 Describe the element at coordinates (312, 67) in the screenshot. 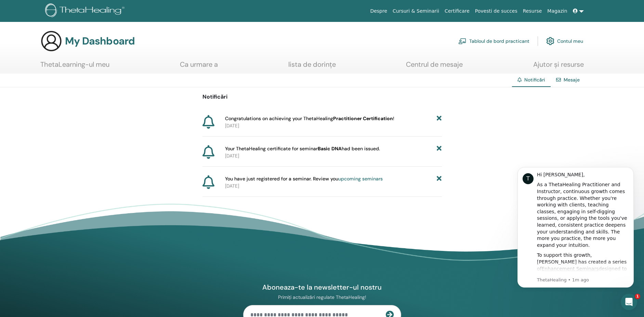

I see `a: lista de dorințe` at that location.